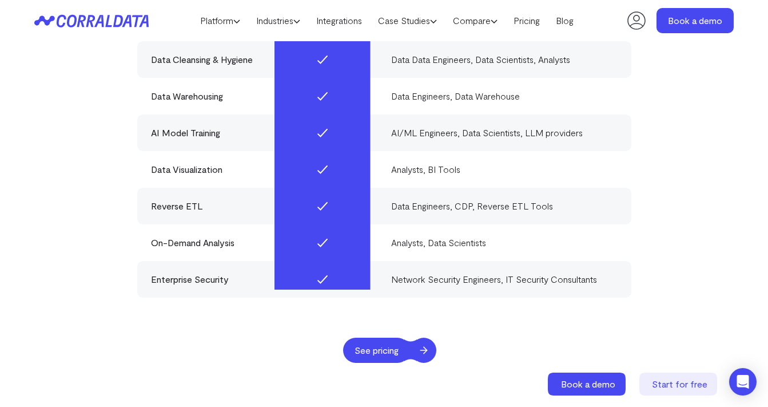 Image resolution: width=768 pixels, height=407 pixels. Describe the element at coordinates (504, 279) in the screenshot. I see `div: Network Security Engineers, IT Security Consultants` at that location.